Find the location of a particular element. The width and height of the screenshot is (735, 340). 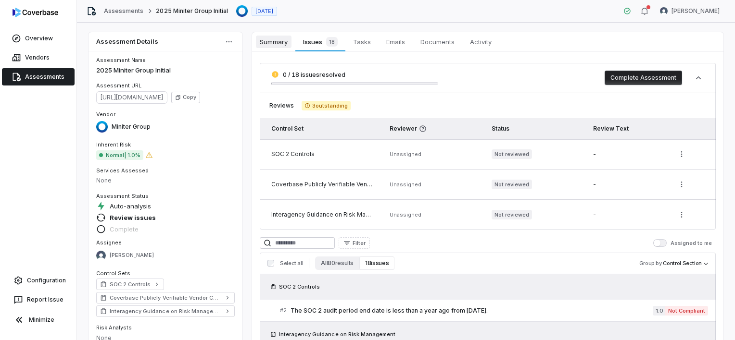

span: Select all is located at coordinates (291, 263).